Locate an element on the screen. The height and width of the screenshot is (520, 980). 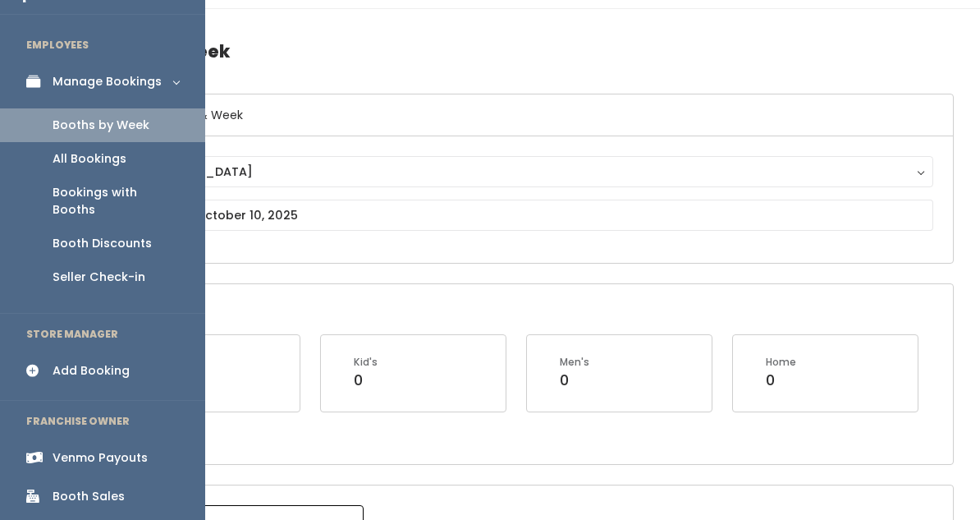
div: Men's is located at coordinates (575, 362).